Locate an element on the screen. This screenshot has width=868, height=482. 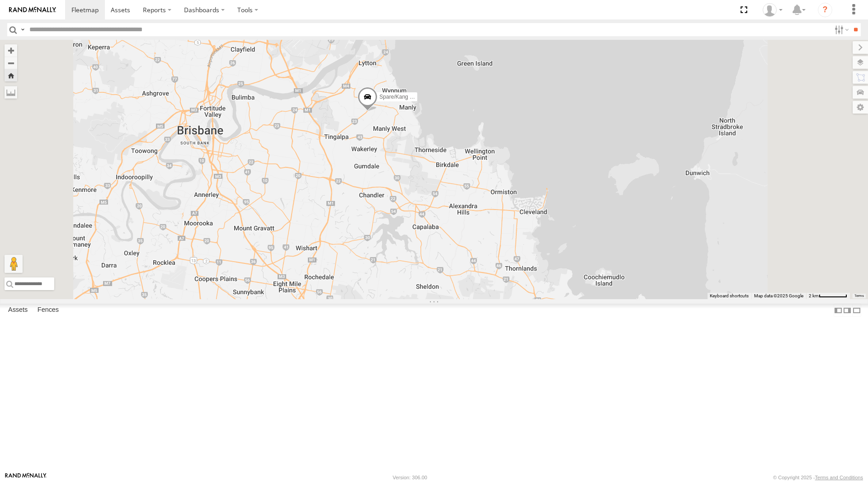
label: Measure is located at coordinates (11, 93).